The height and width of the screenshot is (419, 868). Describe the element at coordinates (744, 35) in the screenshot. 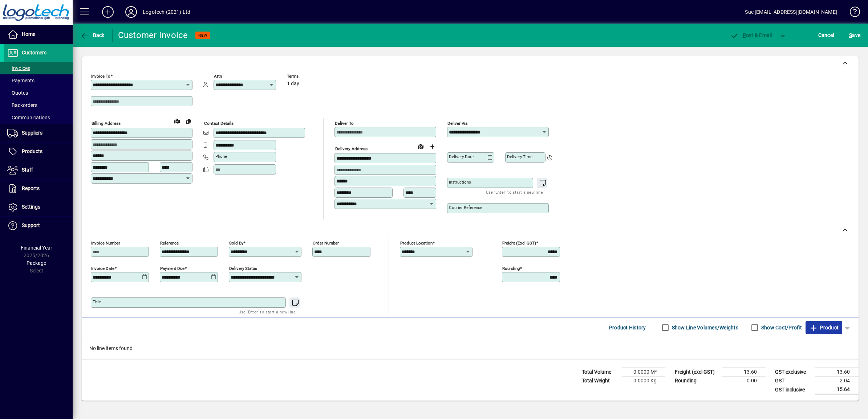

I see `span: P` at that location.